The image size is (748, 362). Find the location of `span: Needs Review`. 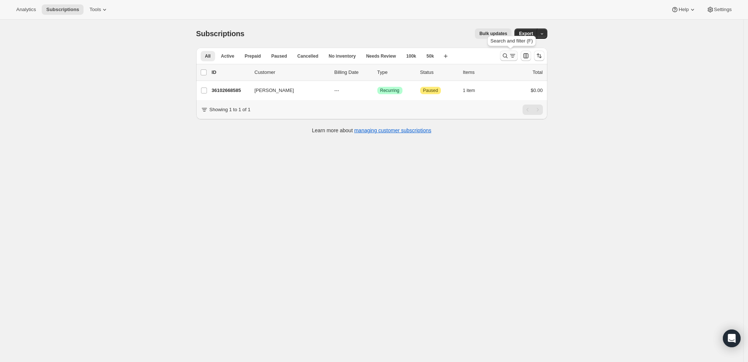

span: Needs Review is located at coordinates (381, 56).